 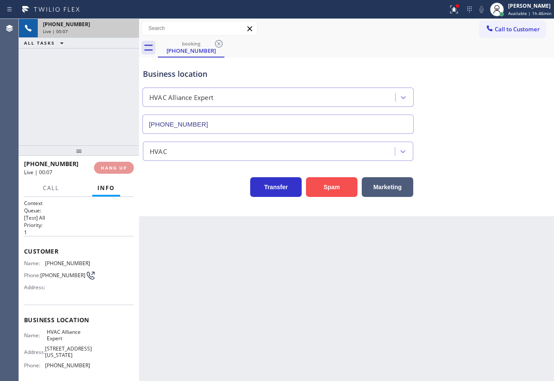 I want to click on button: Mute, so click(x=481, y=9).